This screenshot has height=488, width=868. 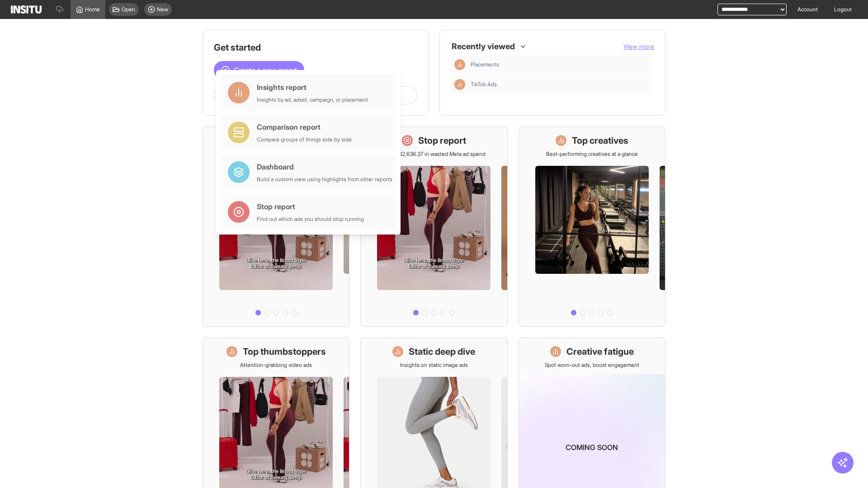 What do you see at coordinates (312, 100) in the screenshot?
I see `div: Insights by ad, adset, campaign, or placement` at bounding box center [312, 100].